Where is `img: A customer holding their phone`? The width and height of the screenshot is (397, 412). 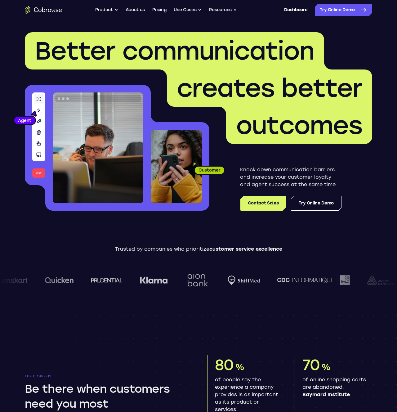
img: A customer holding their phone is located at coordinates (176, 166).